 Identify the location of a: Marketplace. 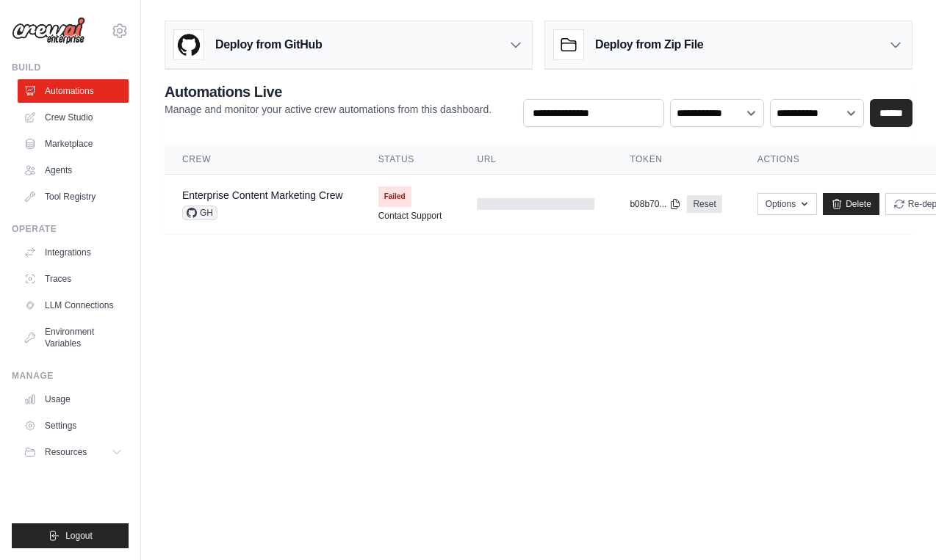
(72, 144).